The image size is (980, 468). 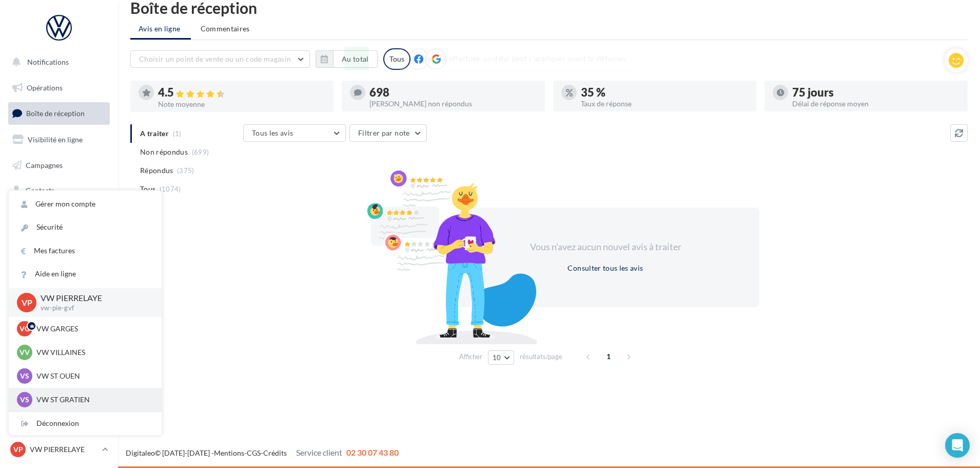 What do you see at coordinates (59, 271) in the screenshot?
I see `a: PLV et print personnalisable` at bounding box center [59, 271].